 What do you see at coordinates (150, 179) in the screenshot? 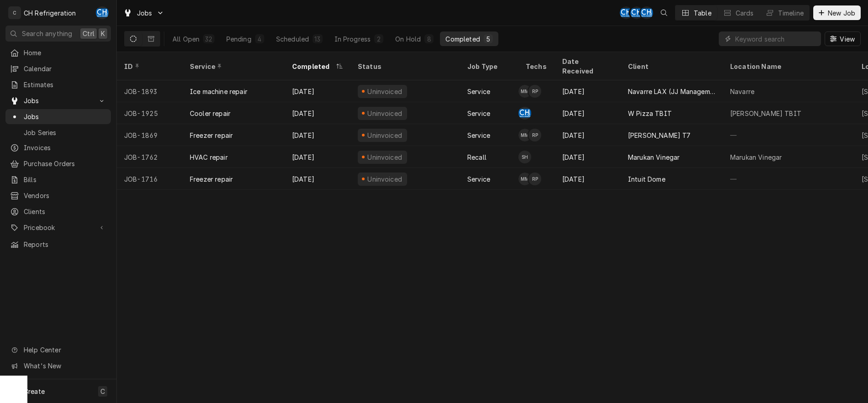
I see `div: JOB-1716` at bounding box center [150, 179].